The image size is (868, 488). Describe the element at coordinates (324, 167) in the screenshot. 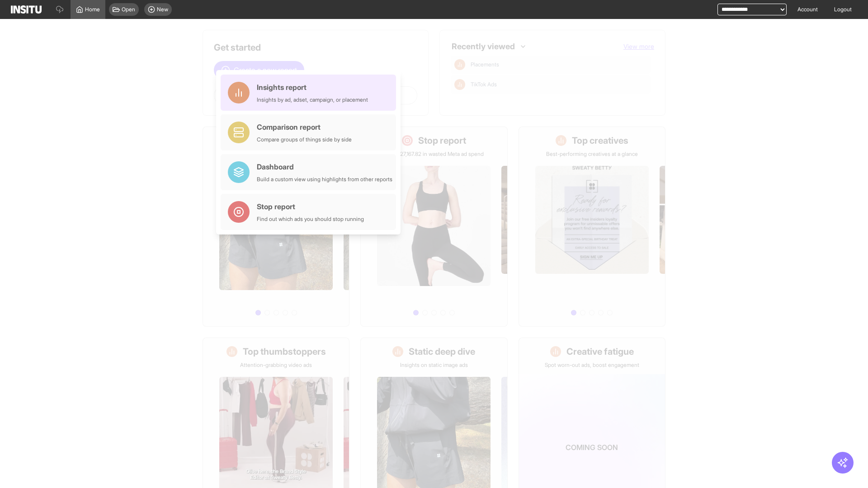

I see `div: Dashboard` at that location.